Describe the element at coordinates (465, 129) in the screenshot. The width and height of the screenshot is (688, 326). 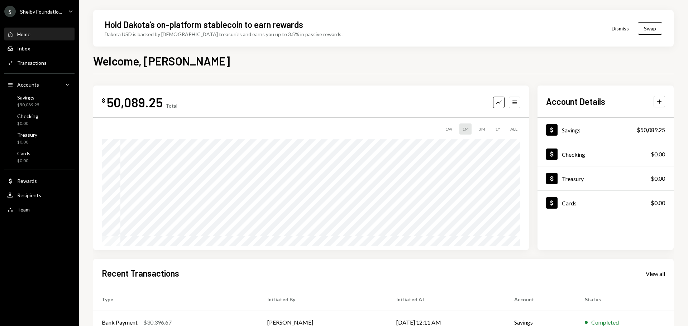
I see `div: 1M` at that location.